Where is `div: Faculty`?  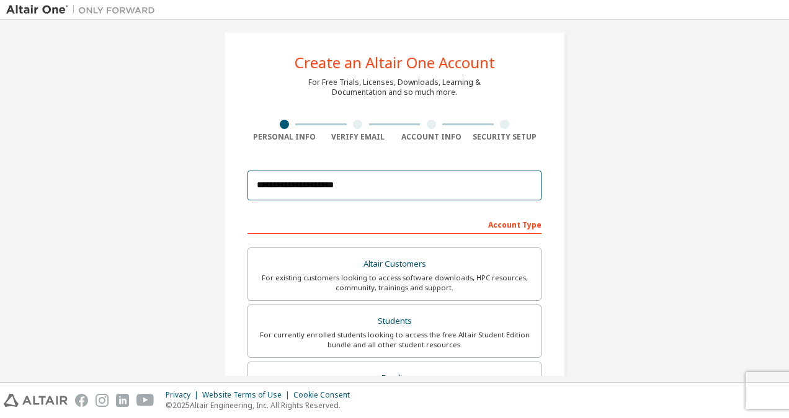
div: Faculty is located at coordinates (395, 379).